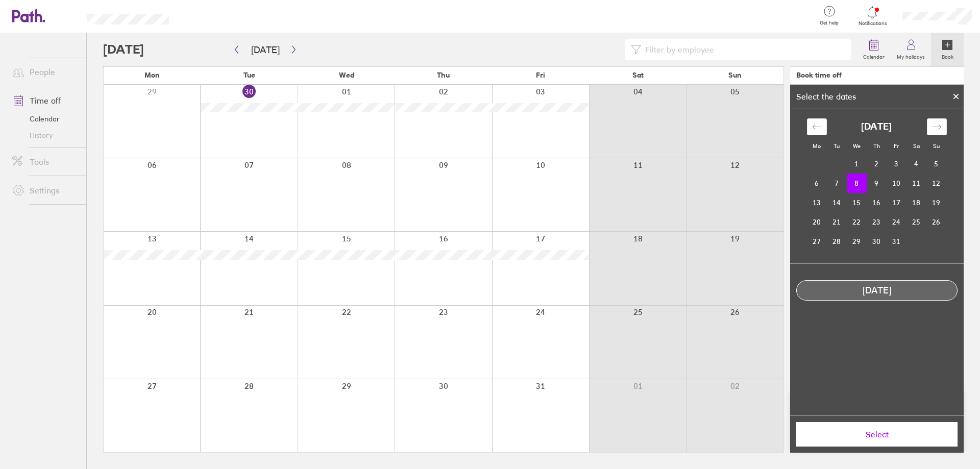 This screenshot has width=980, height=469. What do you see at coordinates (817, 222) in the screenshot?
I see `td: Monday, October 20, 2025` at bounding box center [817, 222].